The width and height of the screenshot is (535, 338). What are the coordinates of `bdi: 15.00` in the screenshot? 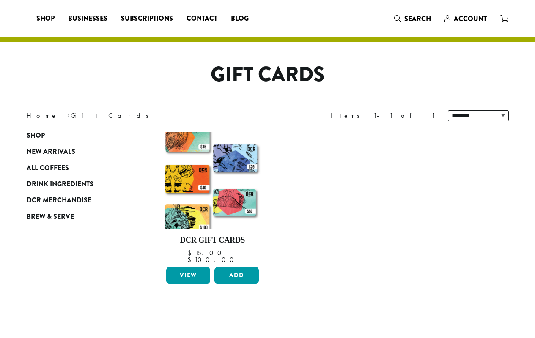 It's located at (206, 253).